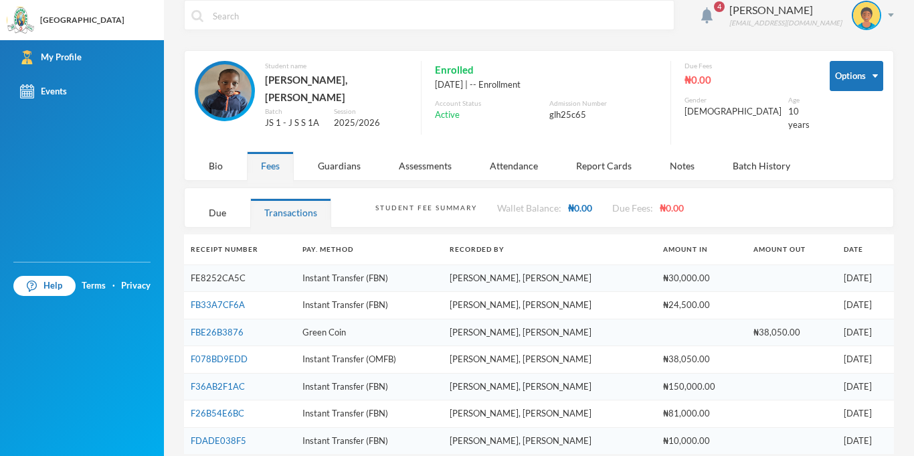 The height and width of the screenshot is (456, 914). Describe the element at coordinates (719, 7) in the screenshot. I see `span: 4` at that location.